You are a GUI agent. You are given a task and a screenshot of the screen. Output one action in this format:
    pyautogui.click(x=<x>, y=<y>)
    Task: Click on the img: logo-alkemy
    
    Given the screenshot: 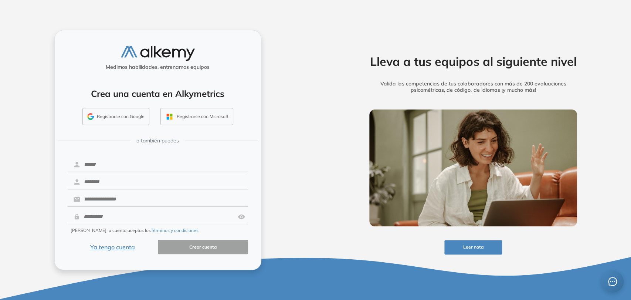 What is the action you would take?
    pyautogui.click(x=158, y=53)
    